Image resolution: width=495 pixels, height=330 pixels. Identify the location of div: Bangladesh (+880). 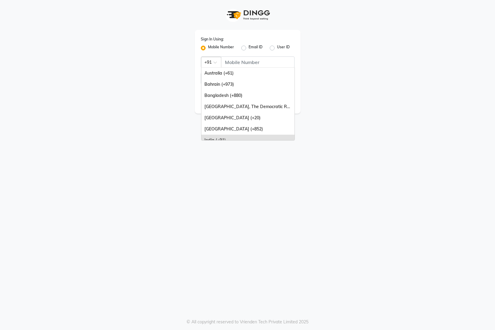
(248, 96).